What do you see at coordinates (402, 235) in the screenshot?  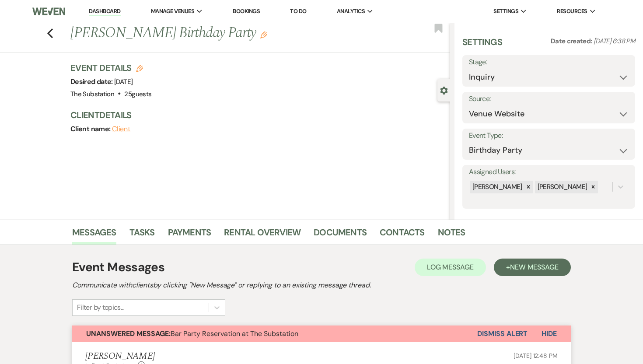 I see `a: Contacts` at bounding box center [402, 235].